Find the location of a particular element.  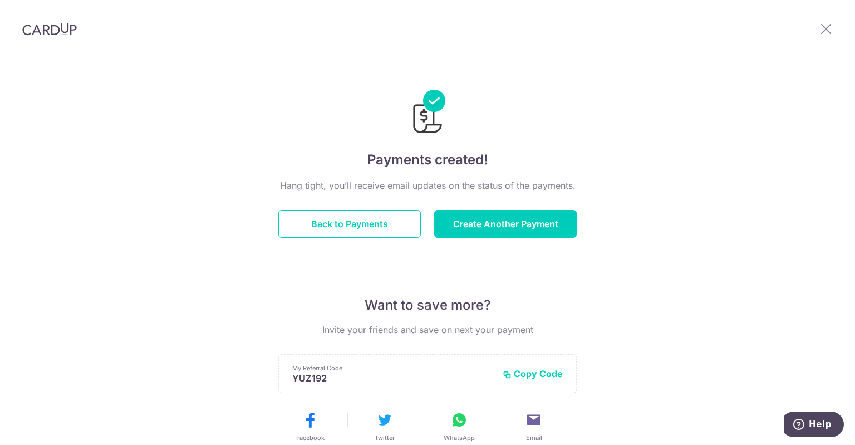

button: Back to Payments is located at coordinates (350, 224).